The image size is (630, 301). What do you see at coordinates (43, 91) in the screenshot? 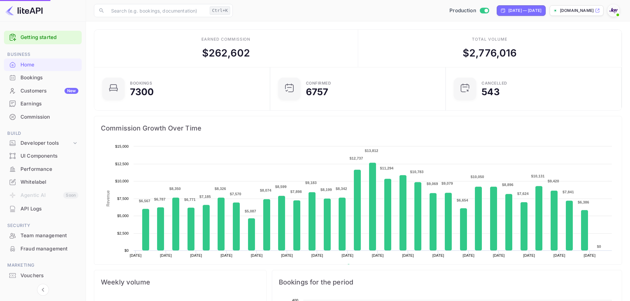
I see `div: CustomersNew` at bounding box center [43, 91].